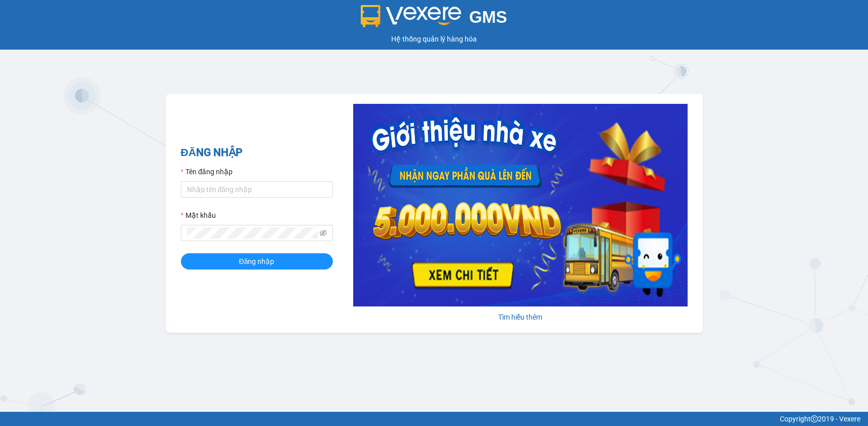  What do you see at coordinates (520, 205) in the screenshot?
I see `img: banner-0` at bounding box center [520, 205].